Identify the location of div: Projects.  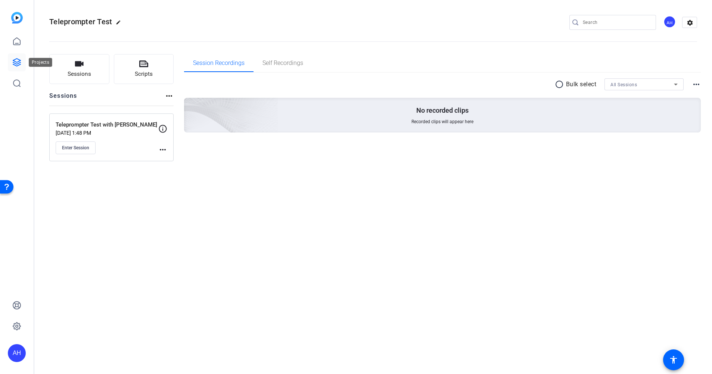
(40, 62).